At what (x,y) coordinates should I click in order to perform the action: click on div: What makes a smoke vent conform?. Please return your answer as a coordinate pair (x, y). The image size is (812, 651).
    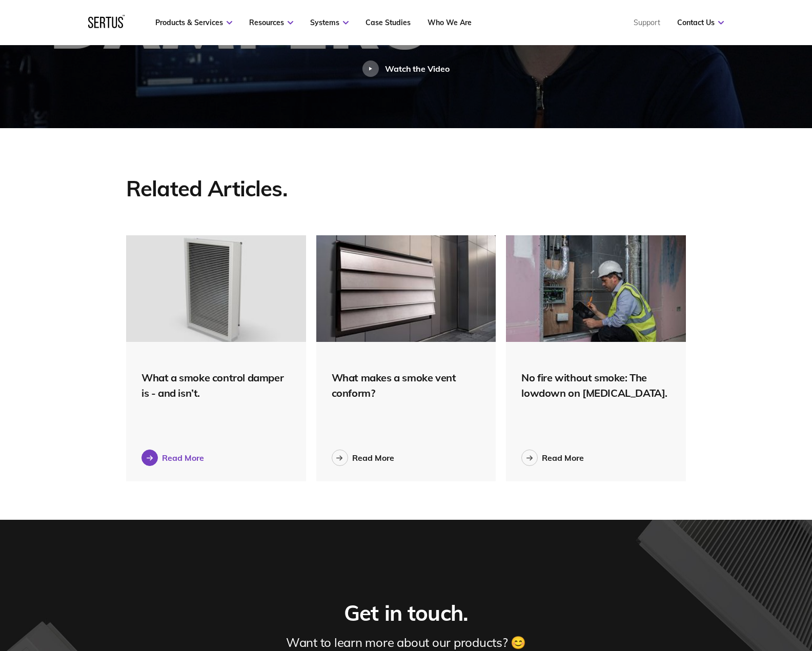
    Looking at the image, I should click on (406, 386).